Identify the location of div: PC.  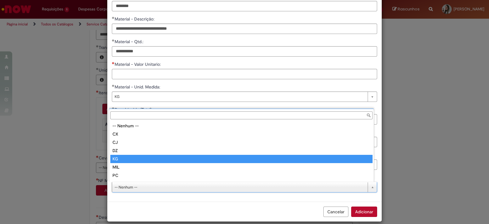
(242, 175).